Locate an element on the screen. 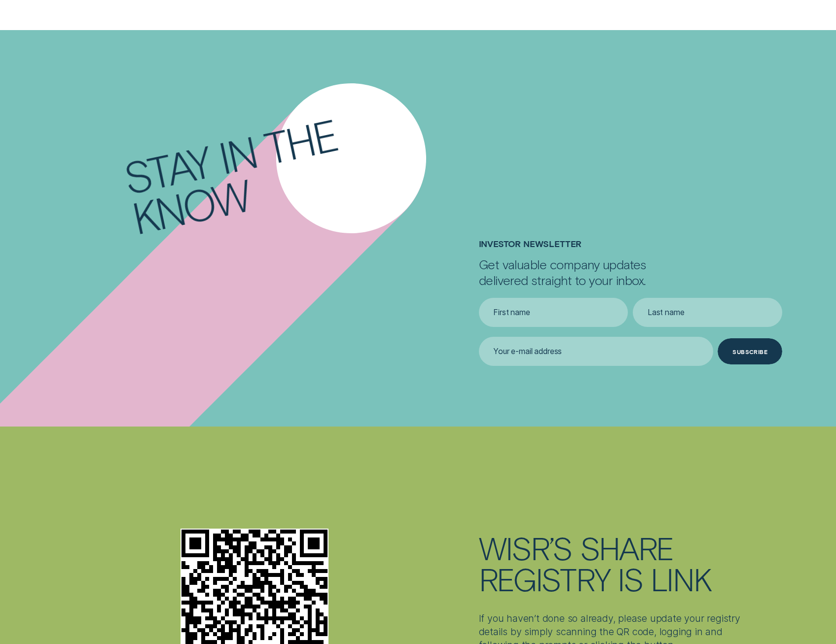  form: Subscribe form is located at coordinates (641, 327).